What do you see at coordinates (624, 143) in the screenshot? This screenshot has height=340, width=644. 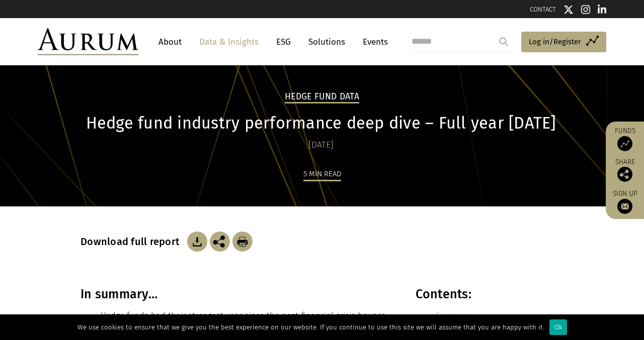 I see `img: Access Funds` at bounding box center [624, 143].